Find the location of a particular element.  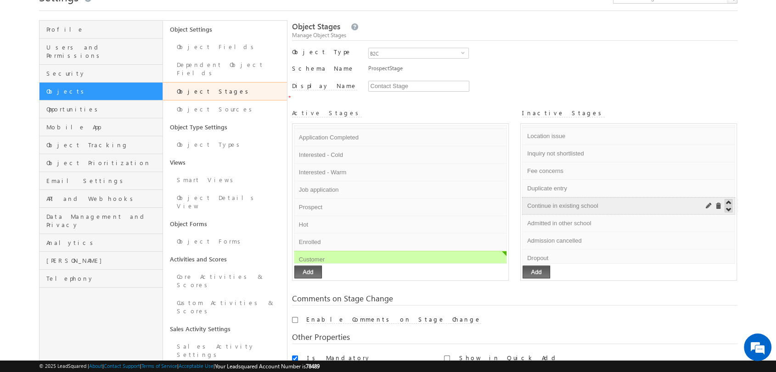

a: API and Webhooks is located at coordinates (101, 199).